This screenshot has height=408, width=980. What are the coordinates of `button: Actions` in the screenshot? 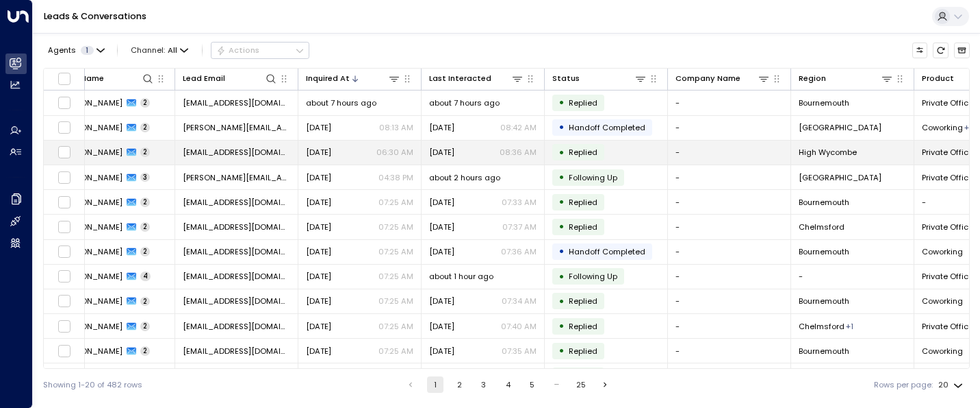 It's located at (260, 50).